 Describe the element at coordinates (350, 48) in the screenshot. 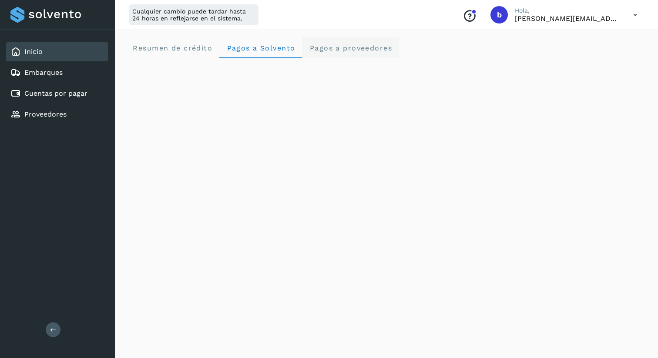

I see `span: Pagos a proveedores` at that location.